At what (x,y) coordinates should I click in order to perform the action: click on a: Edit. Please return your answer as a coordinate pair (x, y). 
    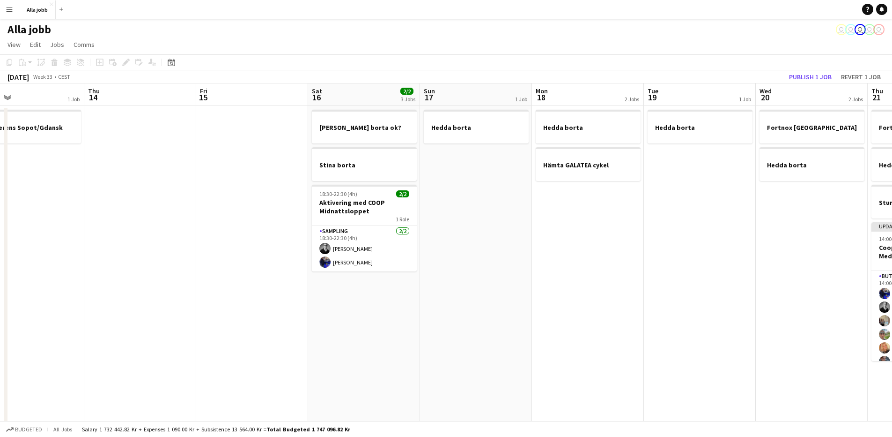
    Looking at the image, I should click on (35, 44).